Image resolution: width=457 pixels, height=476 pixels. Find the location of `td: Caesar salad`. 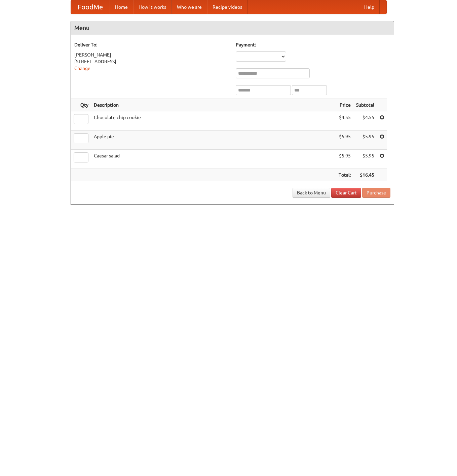

td: Caesar salad is located at coordinates (213, 159).